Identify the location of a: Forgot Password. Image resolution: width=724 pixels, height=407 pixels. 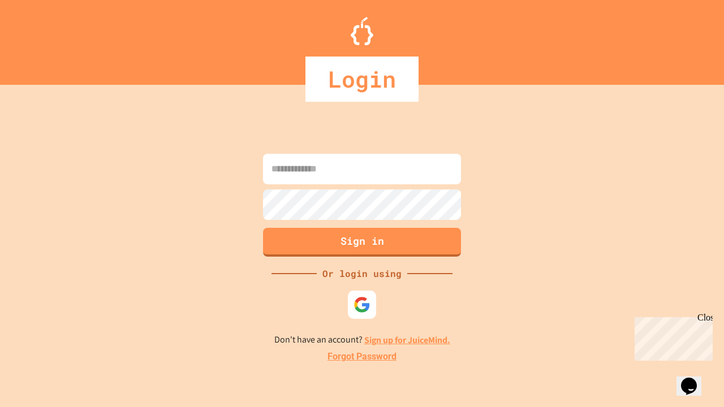
(362, 357).